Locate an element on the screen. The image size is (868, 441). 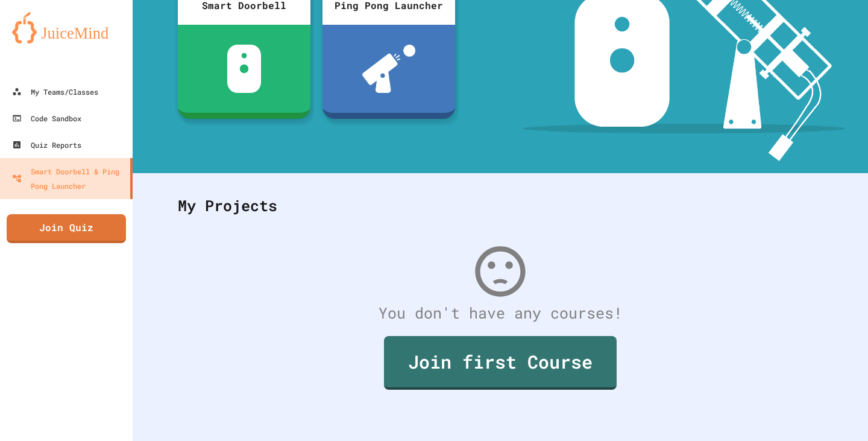
div: You don't have any courses! is located at coordinates (500, 313).